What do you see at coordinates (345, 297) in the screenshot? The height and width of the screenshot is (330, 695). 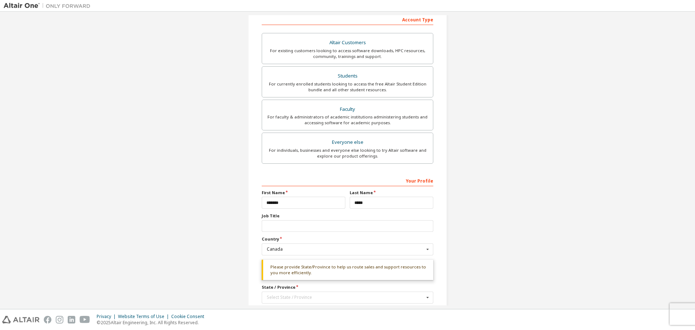 I see `div: Select State / Province` at bounding box center [345, 297].